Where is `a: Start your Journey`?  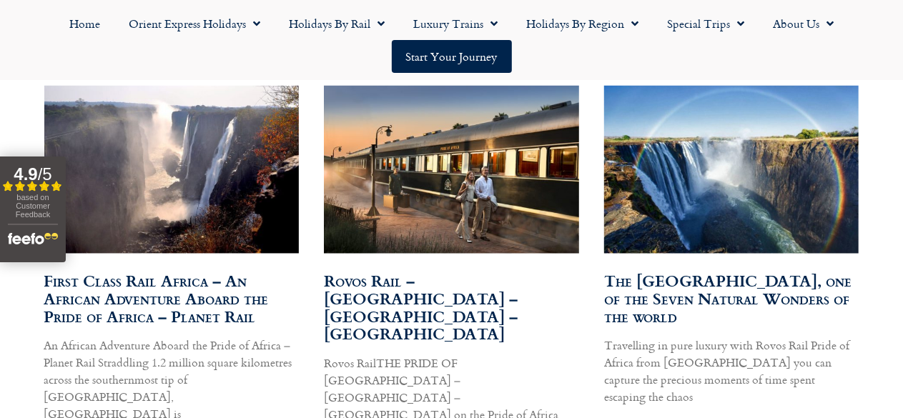
a: Start your Journey is located at coordinates (452, 56).